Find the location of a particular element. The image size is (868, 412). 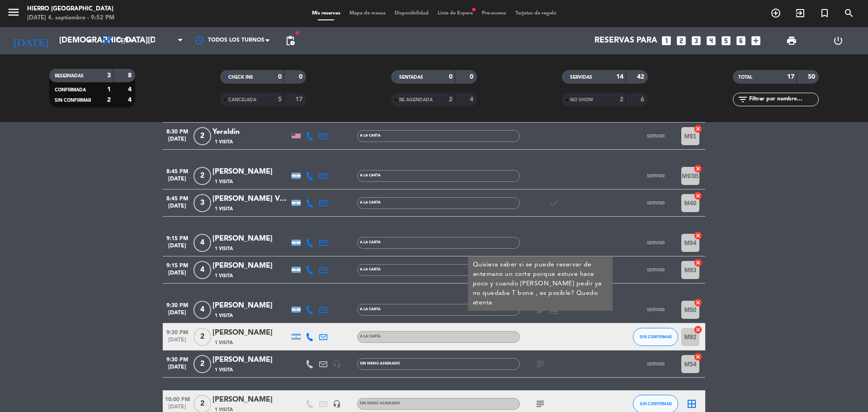

span: TOTAL is located at coordinates (745, 78).